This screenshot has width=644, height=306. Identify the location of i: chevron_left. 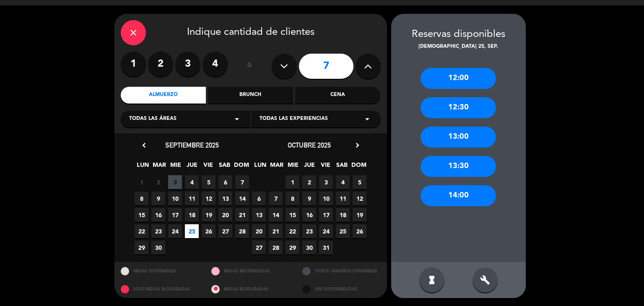
(144, 145).